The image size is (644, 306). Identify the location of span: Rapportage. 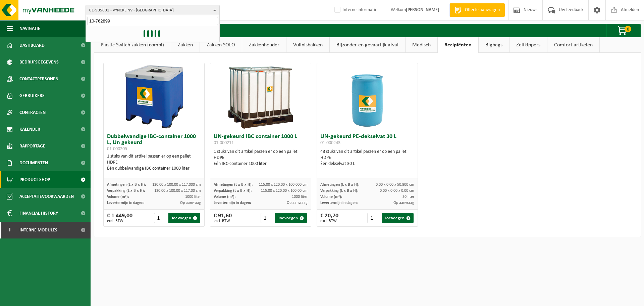
(32, 146).